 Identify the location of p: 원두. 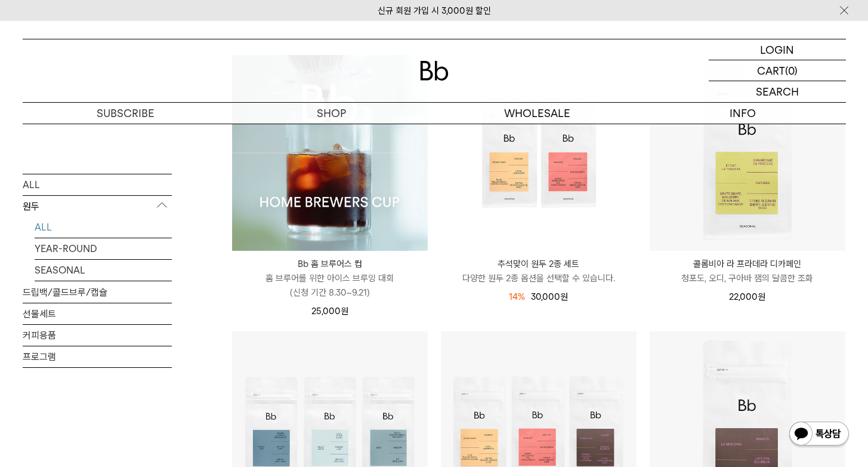
(97, 206).